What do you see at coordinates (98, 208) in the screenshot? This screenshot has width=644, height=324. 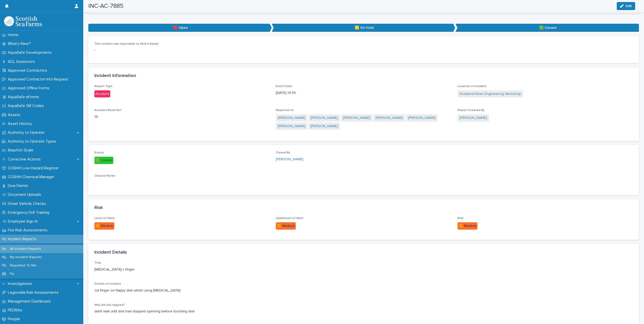 I see `h2: Risk` at bounding box center [98, 208].